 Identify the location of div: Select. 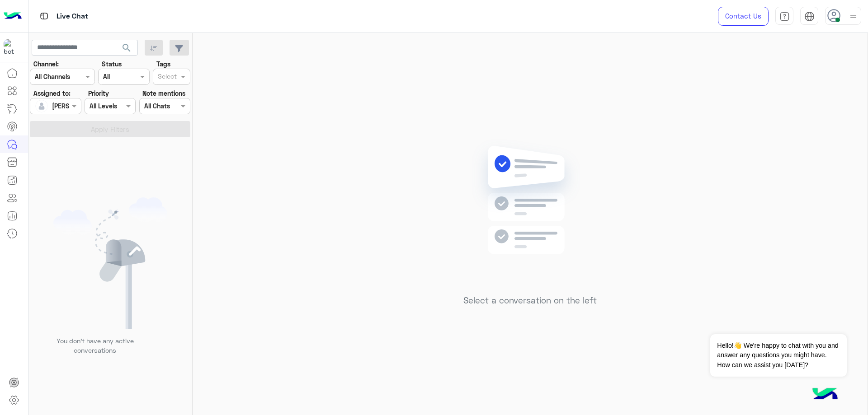
(166, 77).